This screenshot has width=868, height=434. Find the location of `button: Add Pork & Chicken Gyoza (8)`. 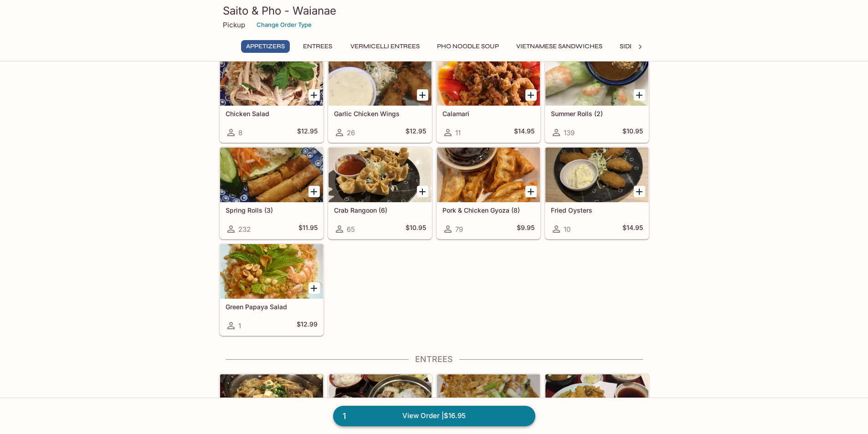

button: Add Pork & Chicken Gyoza (8) is located at coordinates (530, 191).